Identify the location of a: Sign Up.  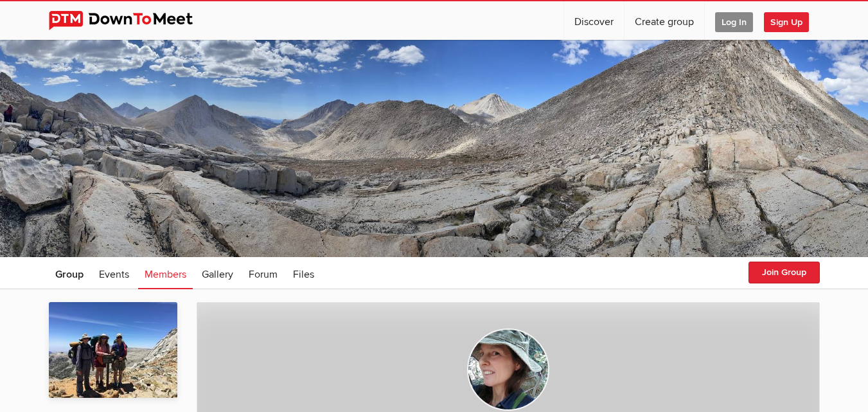
(791, 21).